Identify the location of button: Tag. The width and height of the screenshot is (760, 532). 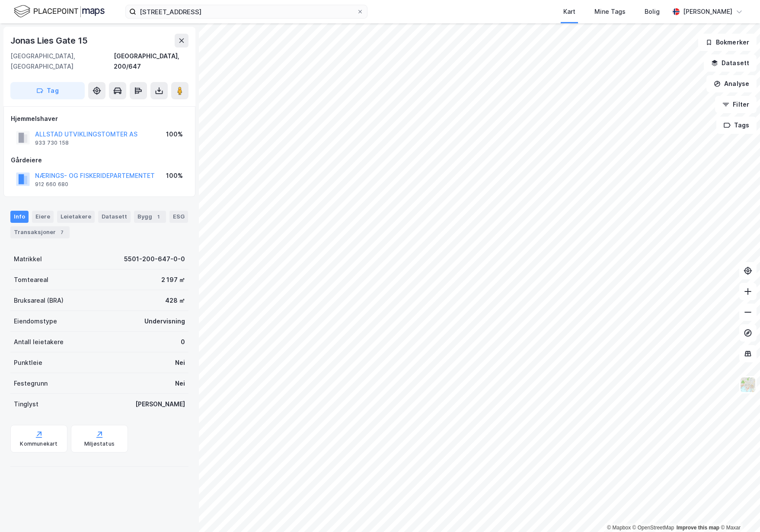
(48, 91).